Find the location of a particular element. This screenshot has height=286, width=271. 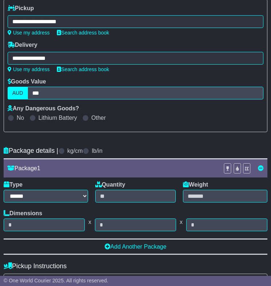

label: Lithium Battery is located at coordinates (58, 118).